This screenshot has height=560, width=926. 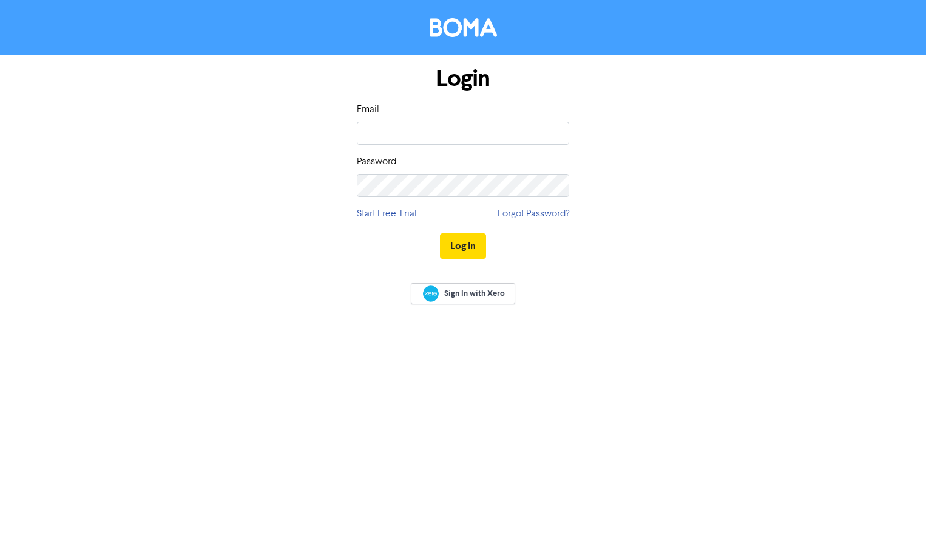 I want to click on label: Email, so click(x=368, y=110).